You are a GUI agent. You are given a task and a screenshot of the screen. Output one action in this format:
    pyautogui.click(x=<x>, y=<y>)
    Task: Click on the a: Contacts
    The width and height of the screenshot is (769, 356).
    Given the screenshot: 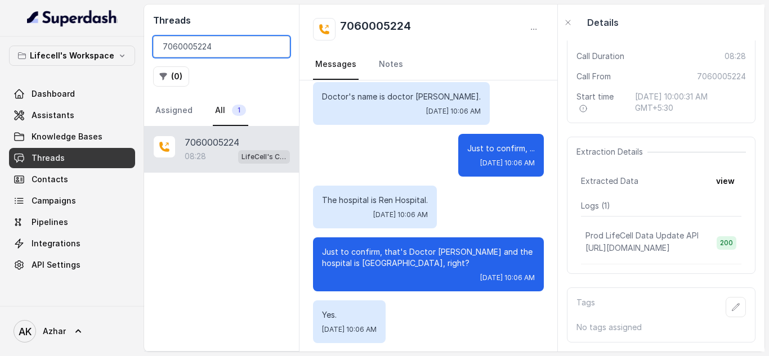 What is the action you would take?
    pyautogui.click(x=72, y=180)
    